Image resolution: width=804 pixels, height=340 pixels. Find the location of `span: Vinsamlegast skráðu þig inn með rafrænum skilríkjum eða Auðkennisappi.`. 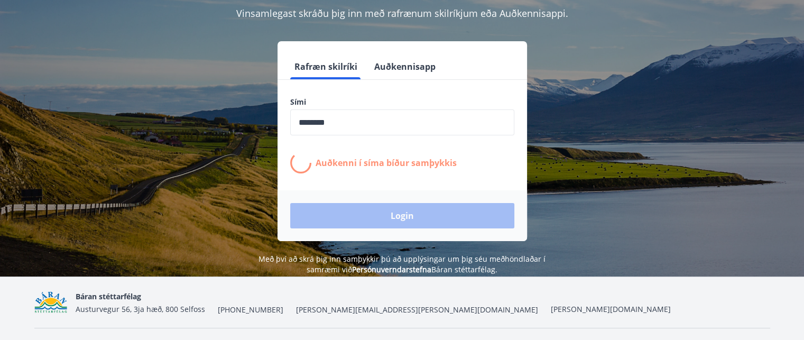

span: Vinsamlegast skráðu þig inn með rafrænum skilríkjum eða Auðkennisappi. is located at coordinates (402, 13).